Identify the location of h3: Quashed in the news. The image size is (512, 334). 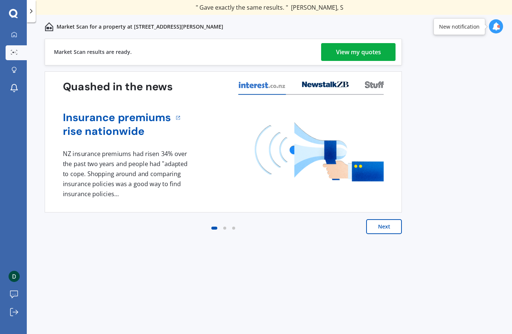
(118, 87).